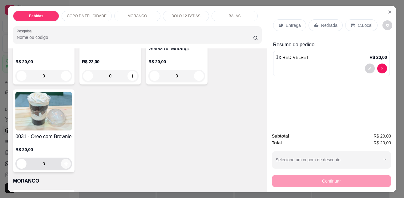  I want to click on p: BALAS, so click(235, 16).